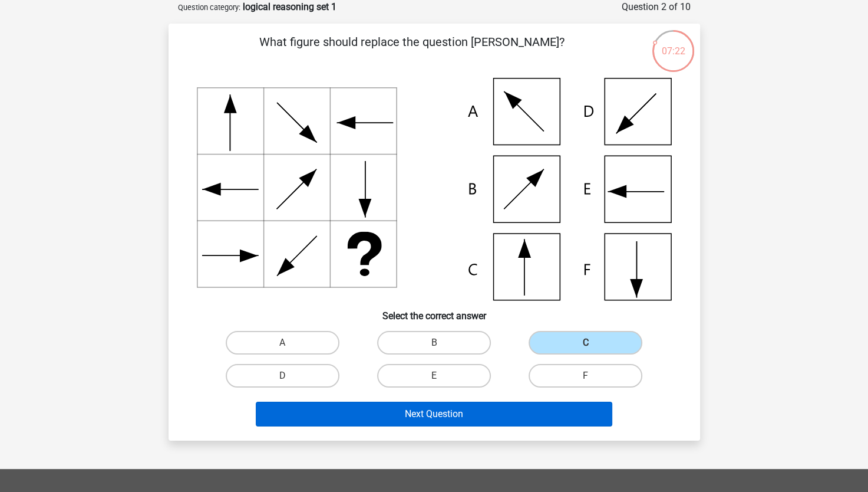 The image size is (868, 492). I want to click on label: B, so click(434, 343).